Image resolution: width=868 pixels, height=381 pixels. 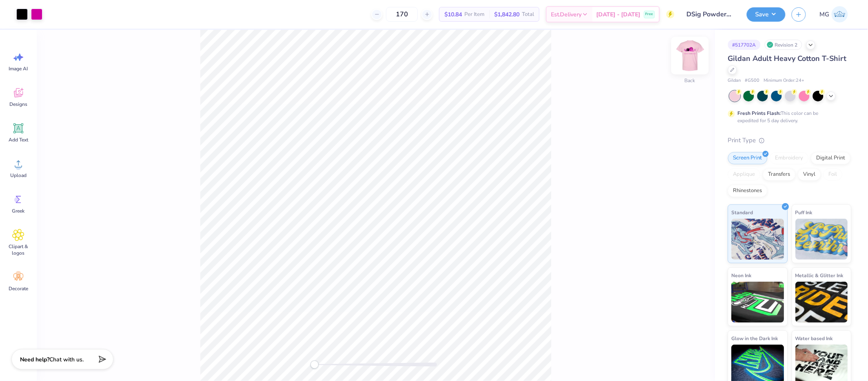 What do you see at coordinates (752, 80) in the screenshot?
I see `span: # G500` at bounding box center [752, 80].